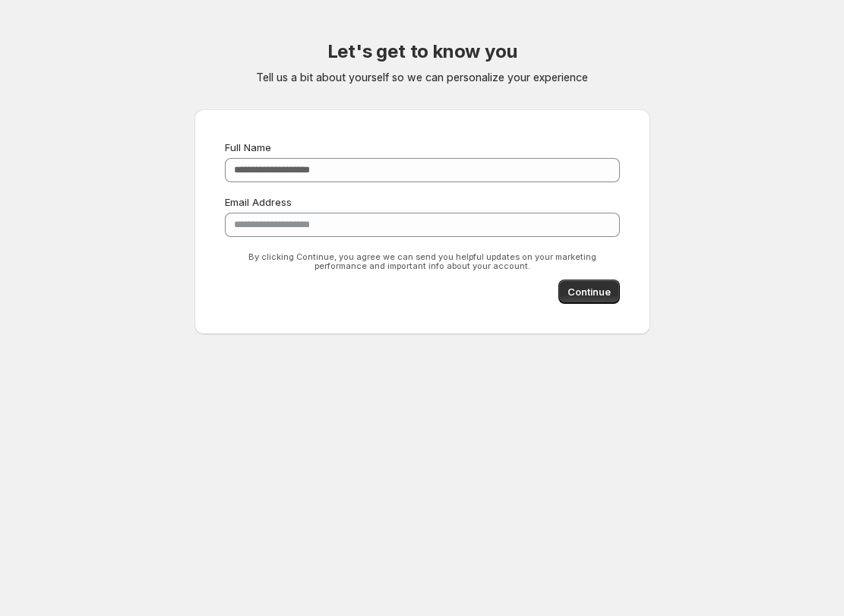 Image resolution: width=844 pixels, height=616 pixels. I want to click on p: Tell us a bit about yourself so we can personalize your experience, so click(422, 77).